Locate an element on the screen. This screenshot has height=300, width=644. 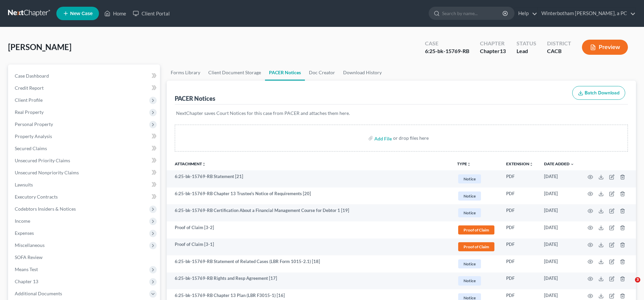
td: 6:25-bk-15769-RB Statement of Related Cases (LBR Form 1015-2.1) [18] is located at coordinates (309, 264).